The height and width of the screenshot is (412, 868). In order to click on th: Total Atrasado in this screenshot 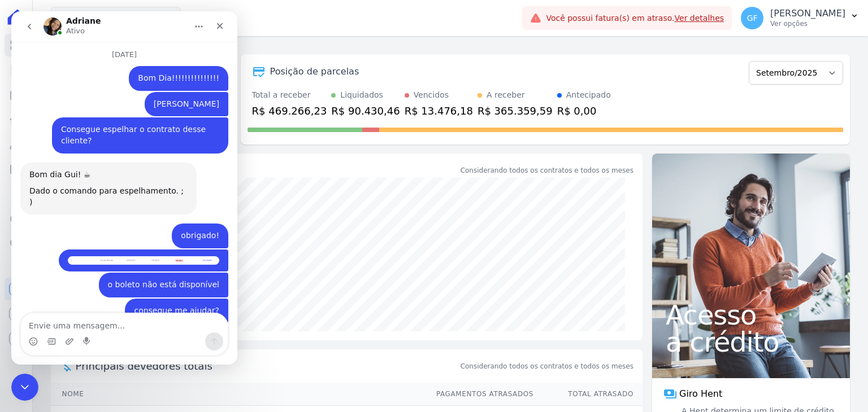, I will do `click(589, 394)`.